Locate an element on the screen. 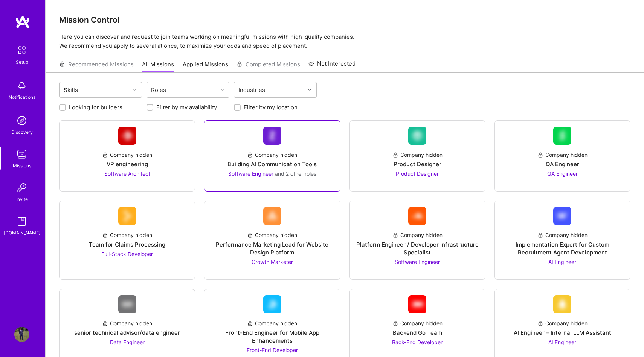  a: Company LogoCompany hiddenBuilding AI Communication ToolsSoftware Engineer and 2 other roles is located at coordinates (272, 156).